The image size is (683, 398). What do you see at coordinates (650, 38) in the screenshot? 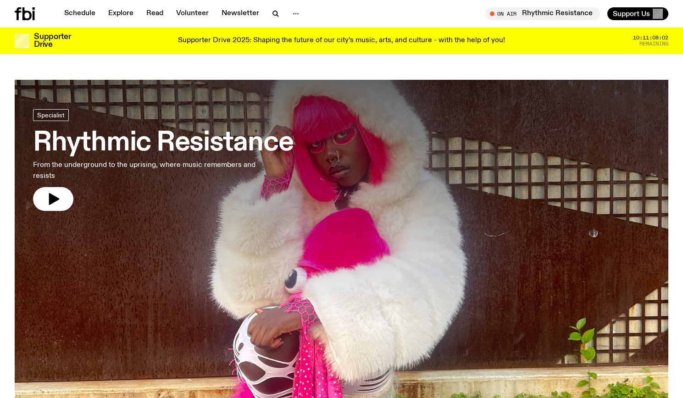
I see `span: 10:11:08:02` at bounding box center [650, 38].